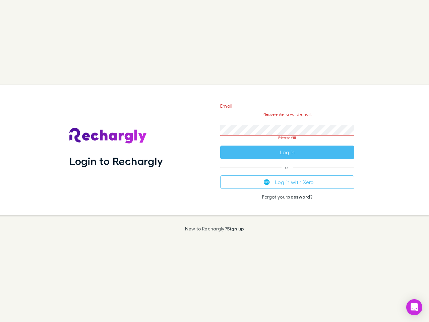 The image size is (429, 322). Describe the element at coordinates (116, 161) in the screenshot. I see `h1: Login to Rechargly` at that location.